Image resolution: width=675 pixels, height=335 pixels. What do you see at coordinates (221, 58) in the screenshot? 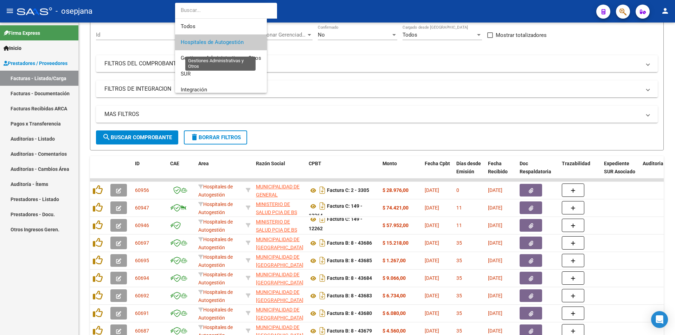
I see `span: Gestiones Administrativas y Otros` at bounding box center [221, 58].